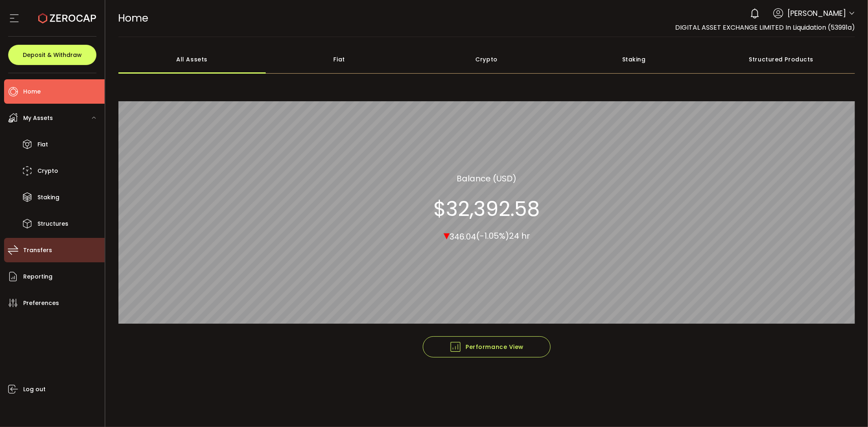 This screenshot has height=427, width=868. I want to click on div: All Assets, so click(192, 59).